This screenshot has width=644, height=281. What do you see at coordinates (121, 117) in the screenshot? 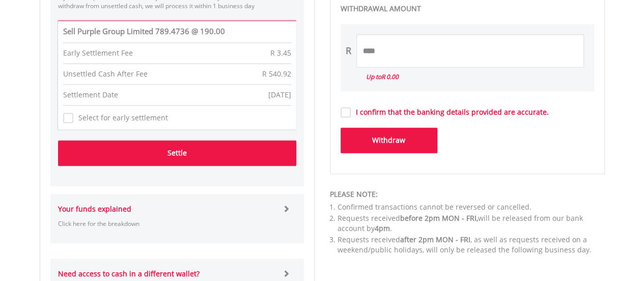
I see `label: Select for early settlement` at bounding box center [121, 117].